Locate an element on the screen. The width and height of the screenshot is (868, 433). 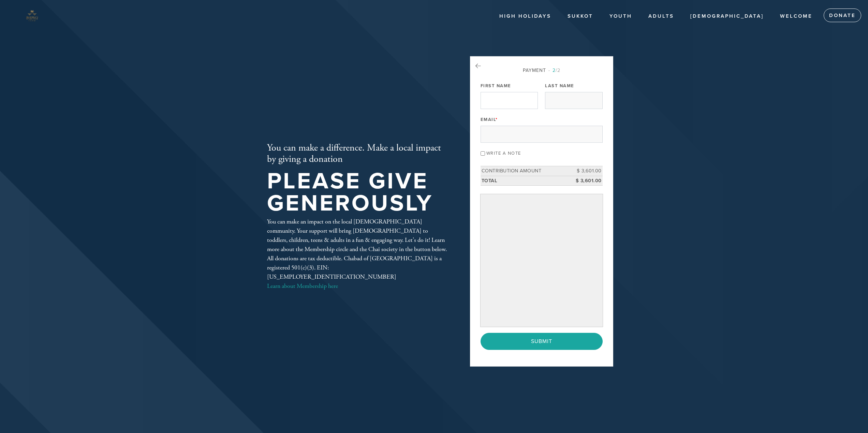
span: This field is required. is located at coordinates (497, 120).